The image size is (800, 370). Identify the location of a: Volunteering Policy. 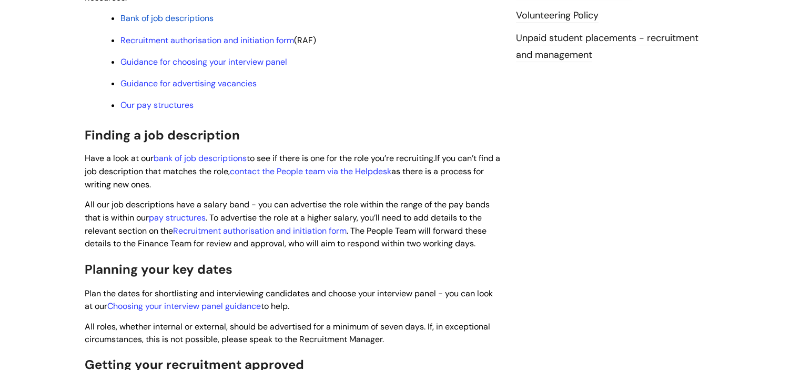
(557, 16).